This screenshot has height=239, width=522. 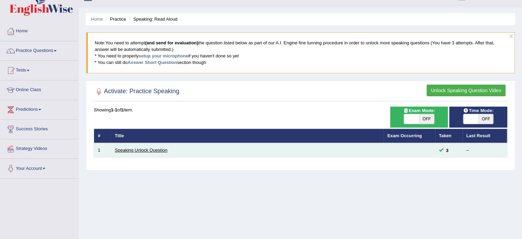 What do you see at coordinates (301, 53) in the screenshot?
I see `blockquote: You need to attempt the question listed below as part of our A.I. Engine fine tunning procedure i...` at bounding box center [301, 53].